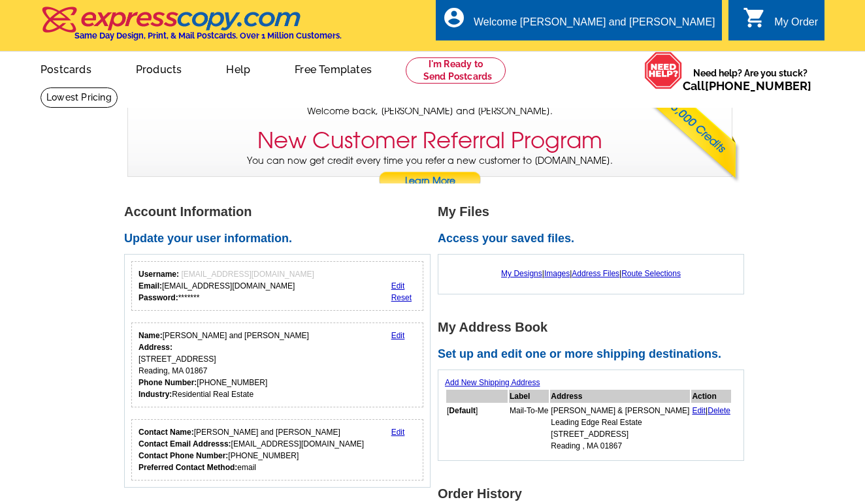 The image size is (865, 504). What do you see at coordinates (454, 18) in the screenshot?
I see `i: account_circle` at bounding box center [454, 18].